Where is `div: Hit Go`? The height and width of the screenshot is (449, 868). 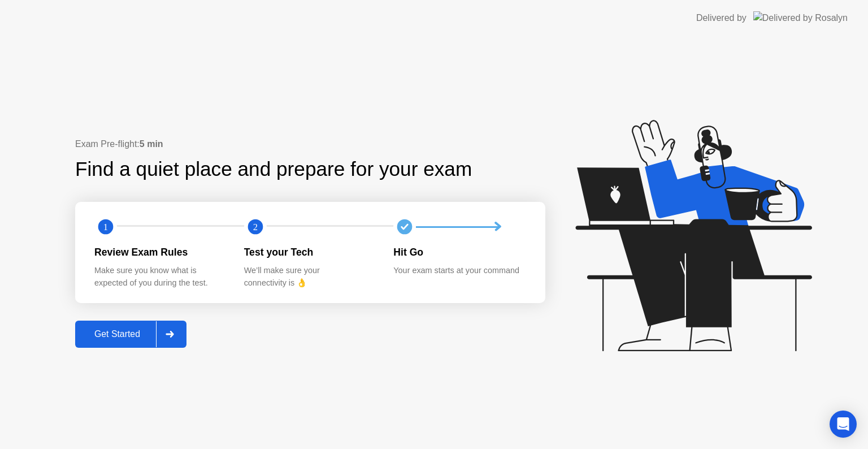 div: Hit Go is located at coordinates (459, 252).